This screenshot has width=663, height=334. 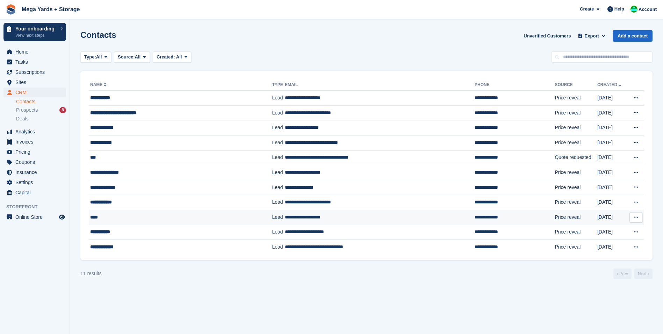 What do you see at coordinates (515, 85) in the screenshot?
I see `th: Phone` at bounding box center [515, 85].